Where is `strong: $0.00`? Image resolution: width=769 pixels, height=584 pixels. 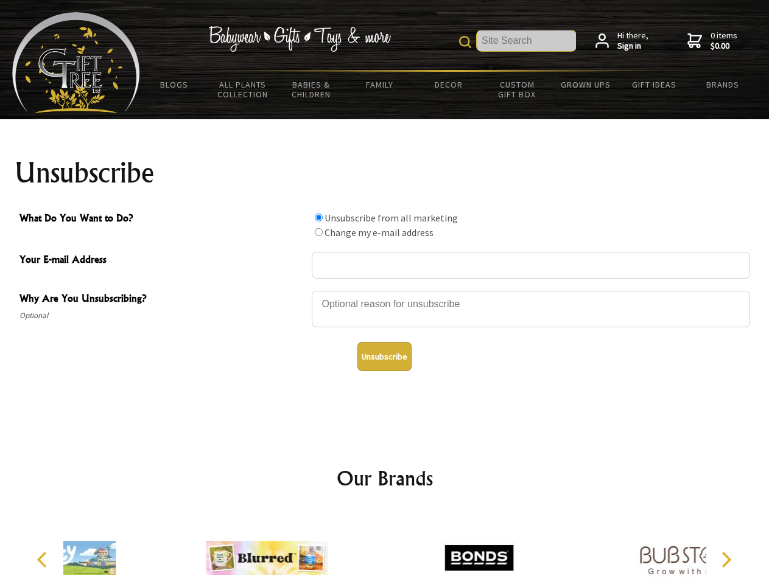 strong: $0.00 is located at coordinates (724, 46).